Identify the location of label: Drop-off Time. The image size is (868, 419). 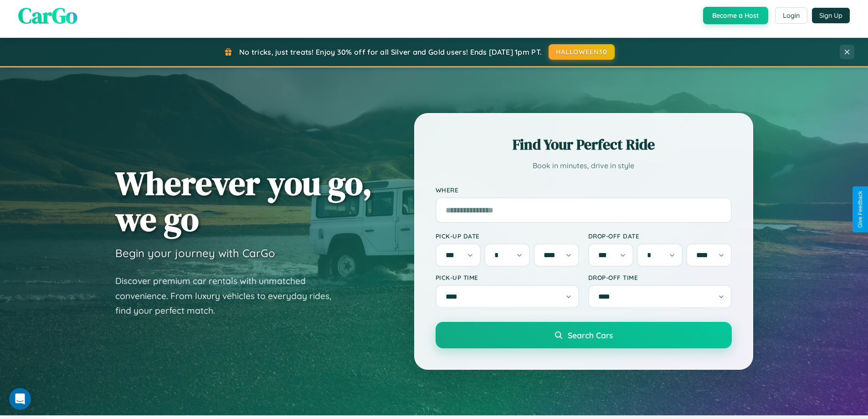
(660, 277).